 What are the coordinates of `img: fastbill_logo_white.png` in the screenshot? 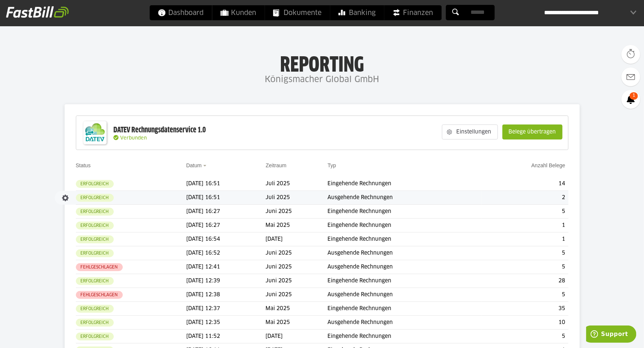 It's located at (37, 12).